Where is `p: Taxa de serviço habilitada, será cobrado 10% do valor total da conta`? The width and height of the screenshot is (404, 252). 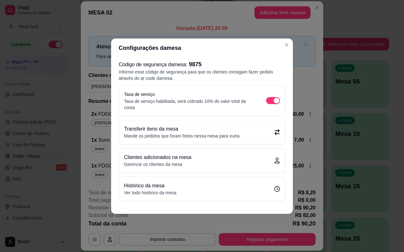 p: Taxa de serviço habilitada, será cobrado 10% do valor total da conta is located at coordinates (189, 105).